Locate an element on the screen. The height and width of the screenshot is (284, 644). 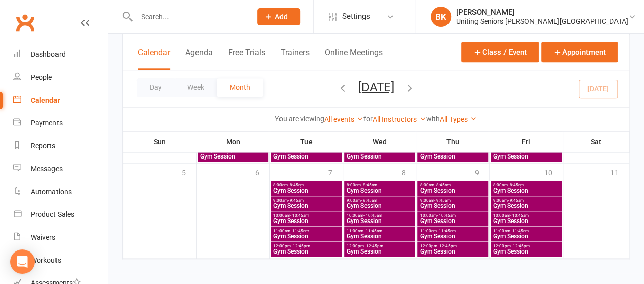
button: Month is located at coordinates (239, 87).